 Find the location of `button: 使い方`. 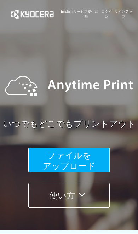

button: 使い方 is located at coordinates (69, 195).